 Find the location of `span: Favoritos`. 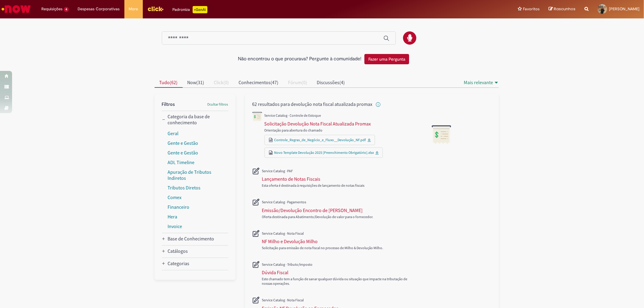

span: Favoritos is located at coordinates (531, 9).